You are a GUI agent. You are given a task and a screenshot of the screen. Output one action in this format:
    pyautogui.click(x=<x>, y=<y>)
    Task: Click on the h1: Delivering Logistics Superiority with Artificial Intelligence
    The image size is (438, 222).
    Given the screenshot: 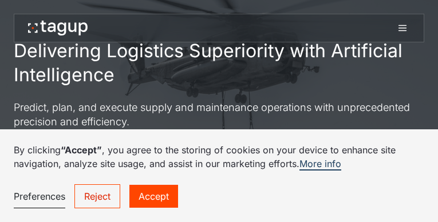 What is the action you would take?
    pyautogui.click(x=219, y=62)
    